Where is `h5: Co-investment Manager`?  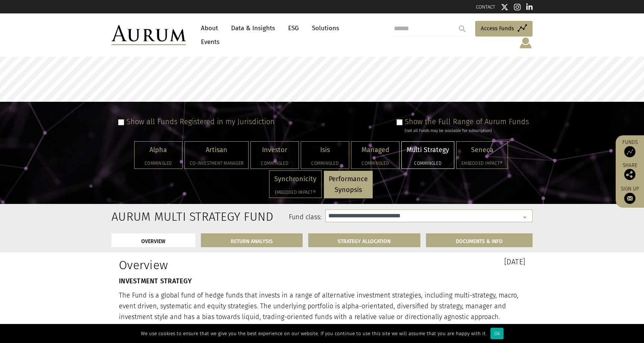
h5: Co-investment Manager is located at coordinates (216, 163).